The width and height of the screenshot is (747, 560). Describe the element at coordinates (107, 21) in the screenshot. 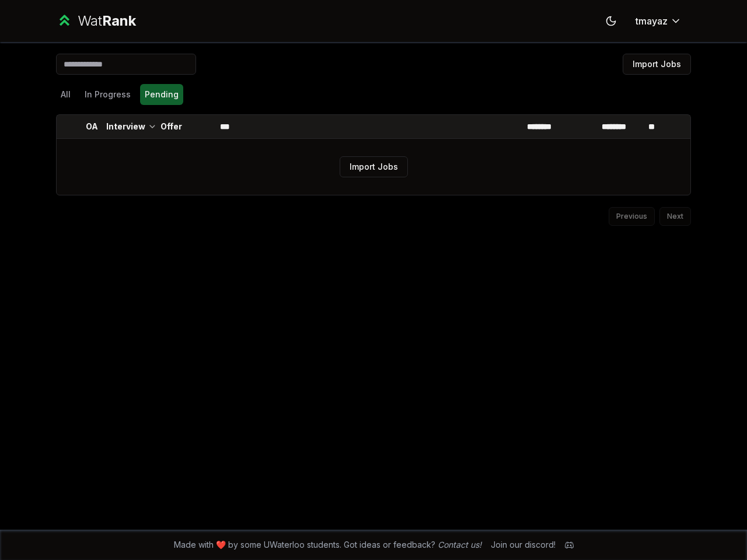

I see `div: Wat` at that location.